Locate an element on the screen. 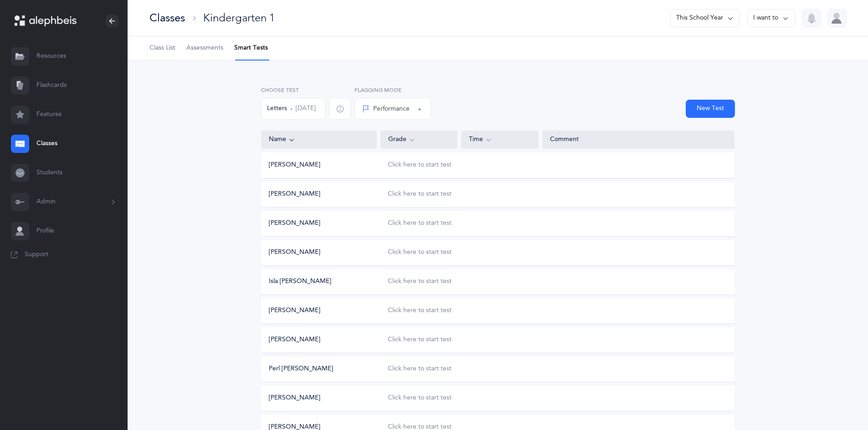 The image size is (868, 430). span: Support is located at coordinates (36, 255).